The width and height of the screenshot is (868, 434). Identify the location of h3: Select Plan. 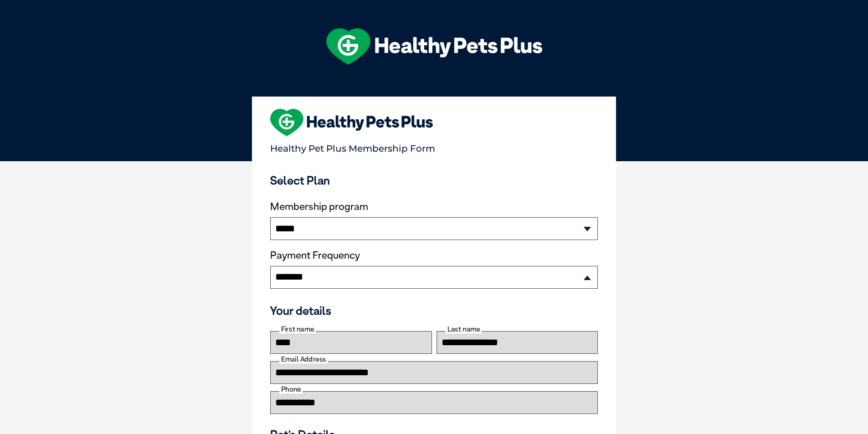
(434, 181).